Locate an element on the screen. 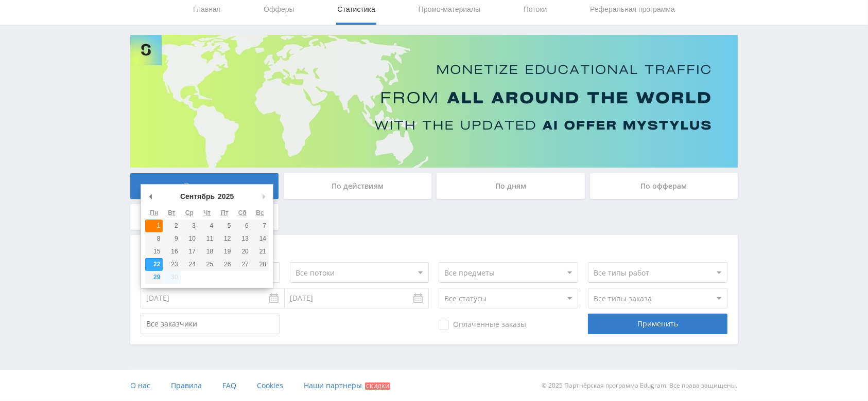 Image resolution: width=868 pixels, height=401 pixels. button: 9 is located at coordinates (171, 239).